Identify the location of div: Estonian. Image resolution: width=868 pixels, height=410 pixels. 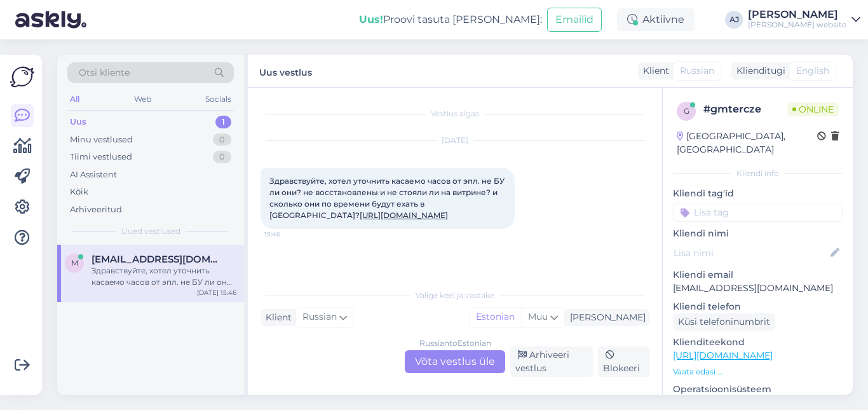
(495, 317).